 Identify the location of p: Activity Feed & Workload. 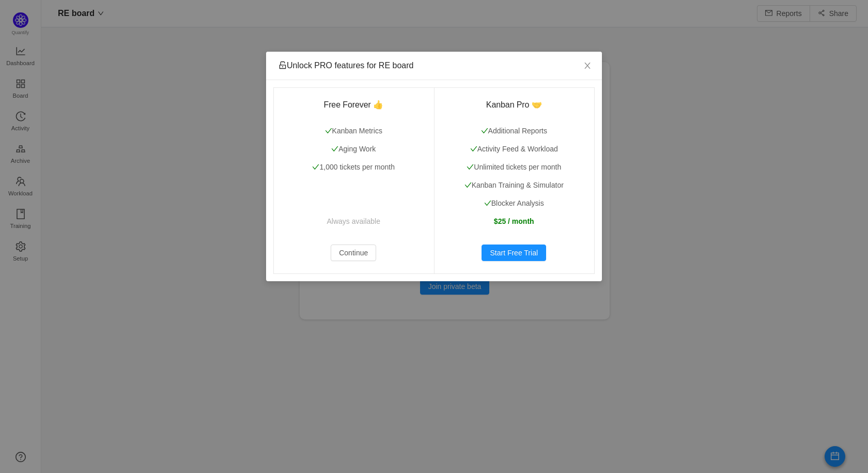
(514, 149).